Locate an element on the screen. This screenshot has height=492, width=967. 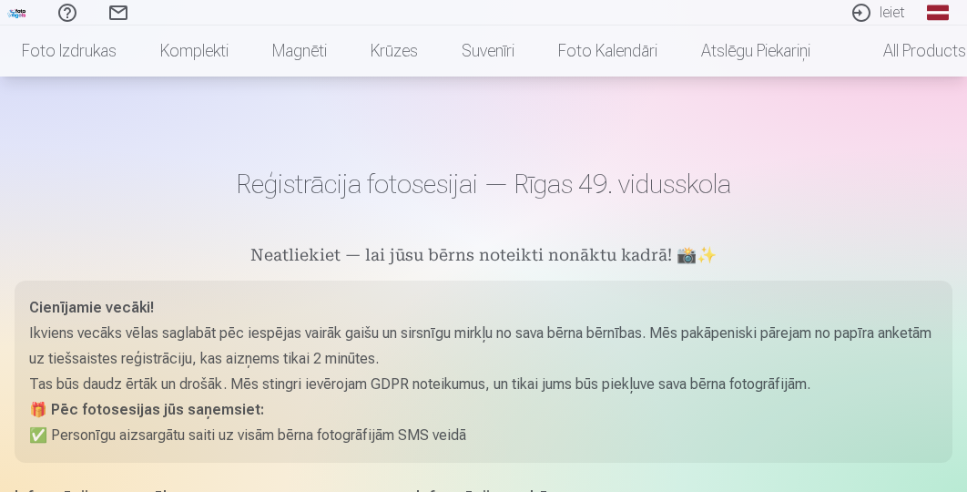
h5: Neatliekiet — lai jūsu bērns noteikti nonāktu kadrā! 📸✨ is located at coordinates (484, 257).